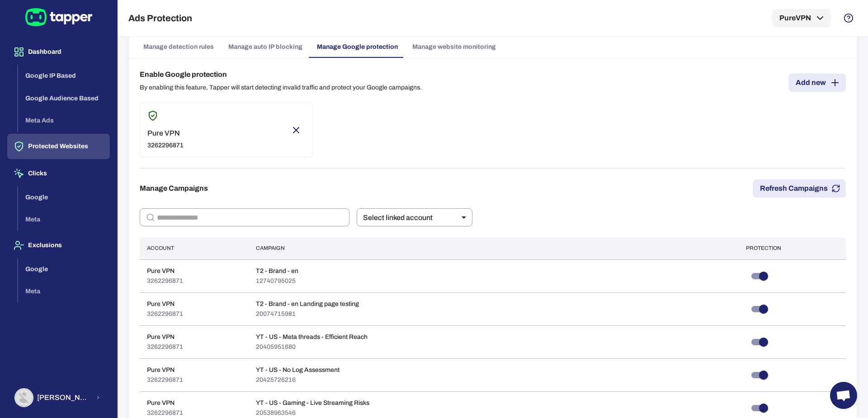  What do you see at coordinates (64, 98) in the screenshot?
I see `button: Google Audience Based` at bounding box center [64, 98].